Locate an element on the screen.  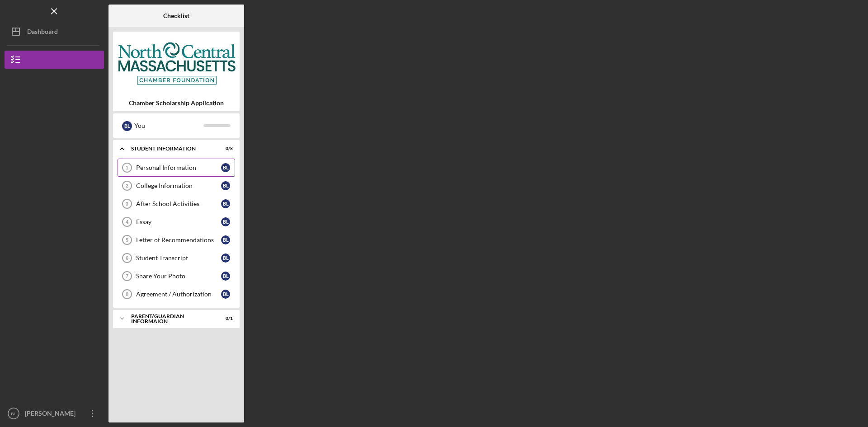
div: Dashboard is located at coordinates (42, 33).